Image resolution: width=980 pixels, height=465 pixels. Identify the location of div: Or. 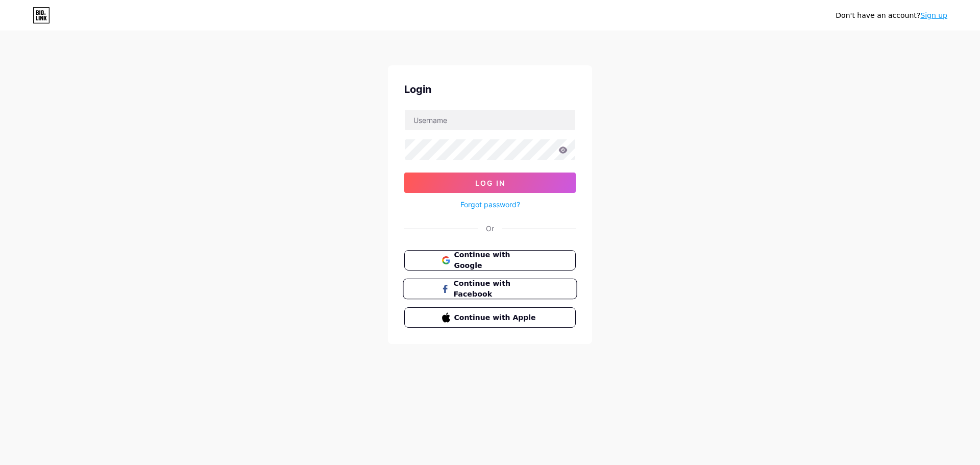
(490, 228).